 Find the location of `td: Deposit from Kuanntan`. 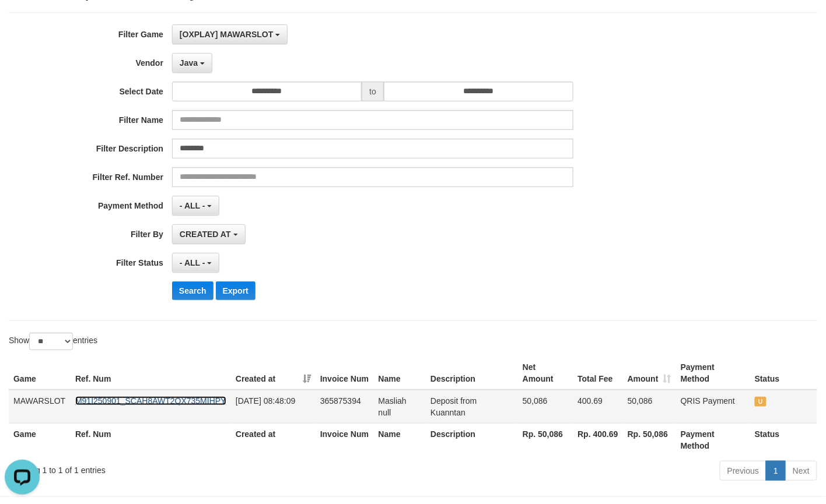

td: Deposit from Kuanntan is located at coordinates (472, 407).